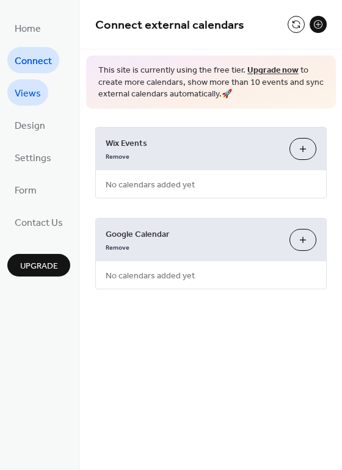 The width and height of the screenshot is (342, 470). I want to click on a: Views, so click(27, 92).